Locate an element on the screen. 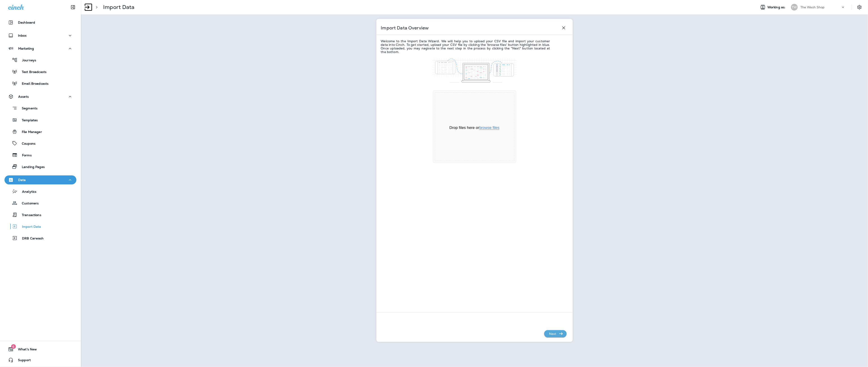 The image size is (868, 367). div: File Uploader is located at coordinates (474, 127).